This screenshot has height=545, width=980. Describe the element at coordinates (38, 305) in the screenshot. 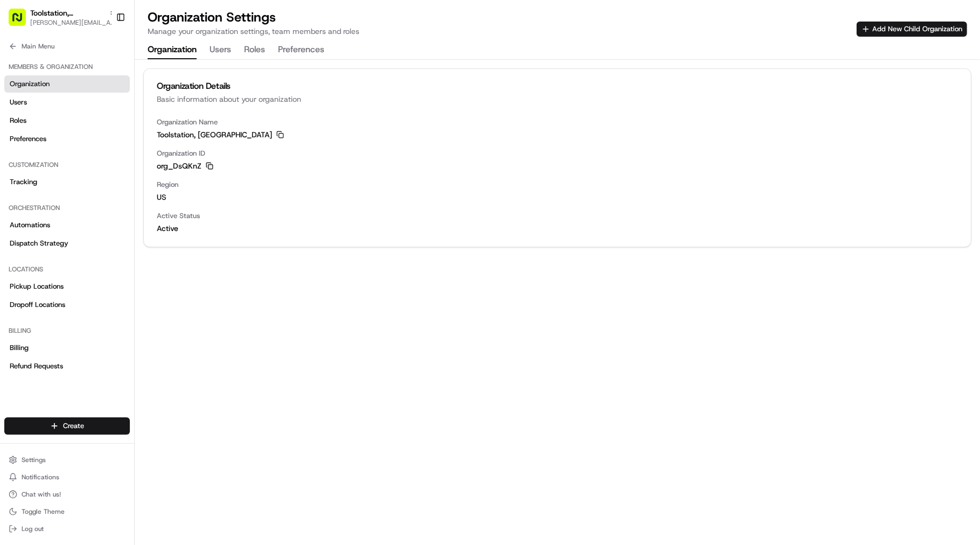

I see `span: Dropoff Locations` at that location.